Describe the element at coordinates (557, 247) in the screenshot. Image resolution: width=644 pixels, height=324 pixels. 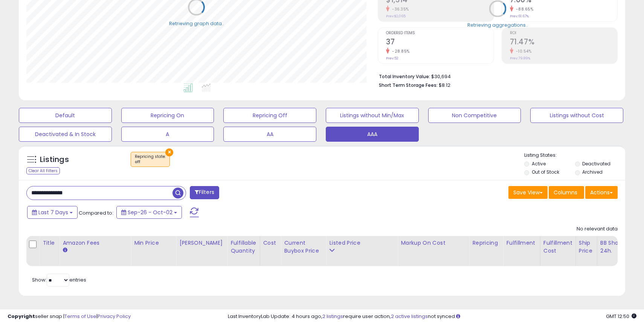
I see `div: Fulfillment Cost` at that location.